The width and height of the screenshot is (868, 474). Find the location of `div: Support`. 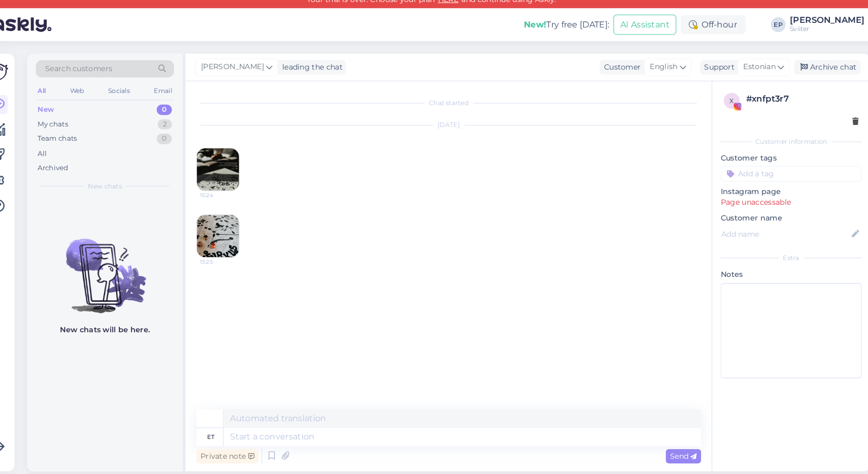

div: Support is located at coordinates (708, 73).